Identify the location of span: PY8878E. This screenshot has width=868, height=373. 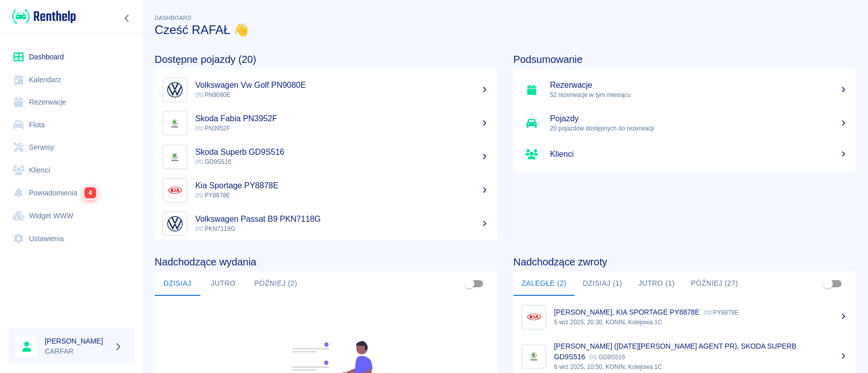
(213, 195).